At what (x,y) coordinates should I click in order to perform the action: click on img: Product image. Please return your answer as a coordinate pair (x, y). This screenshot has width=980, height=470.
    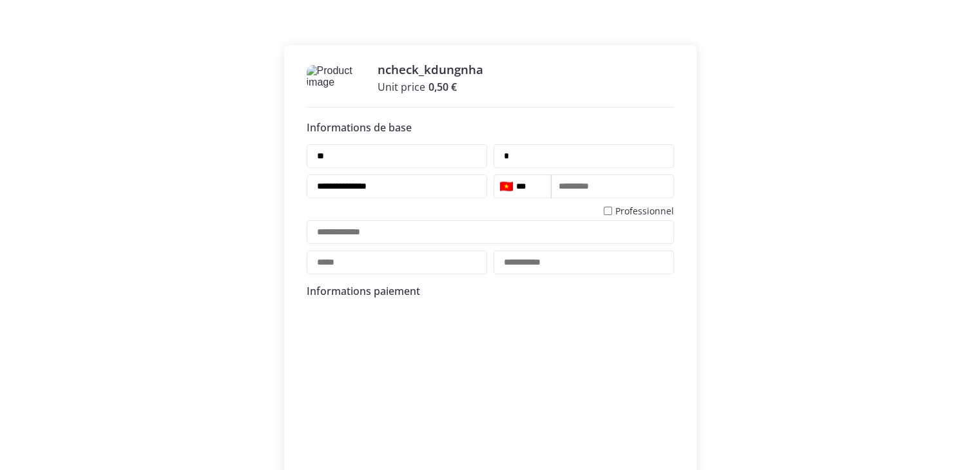
    Looking at the image, I should click on (339, 77).